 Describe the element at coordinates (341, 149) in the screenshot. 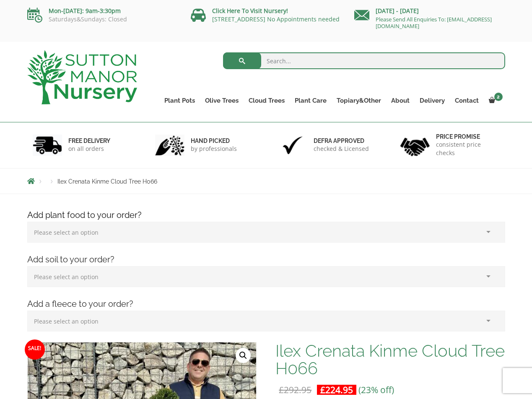

I see `p: checked & Licensed` at that location.